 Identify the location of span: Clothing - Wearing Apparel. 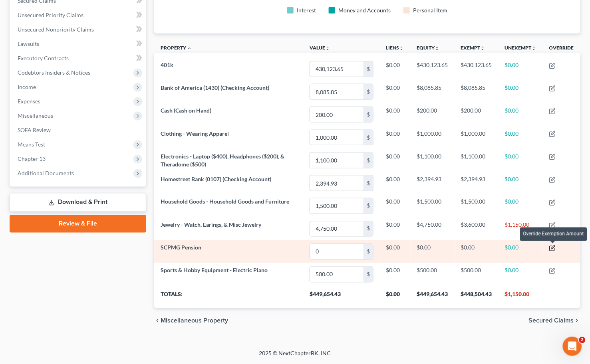
(195, 133).